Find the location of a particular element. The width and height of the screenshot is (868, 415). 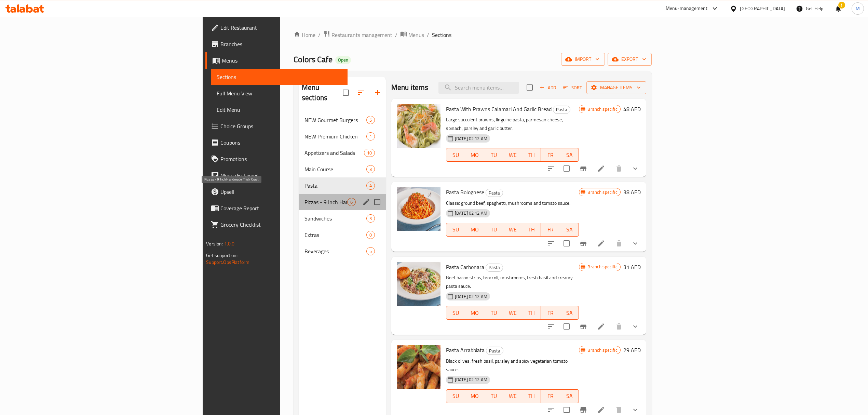

button: delete is located at coordinates (619, 243).